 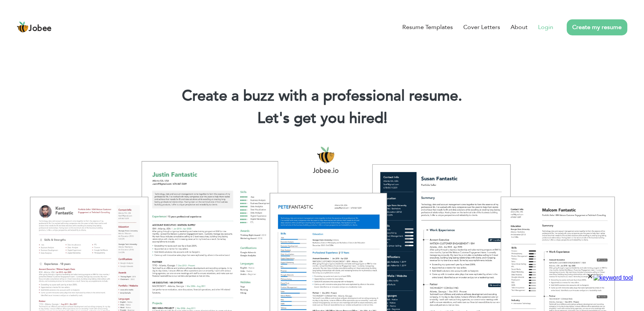 I want to click on a: Jobee, so click(x=34, y=27).